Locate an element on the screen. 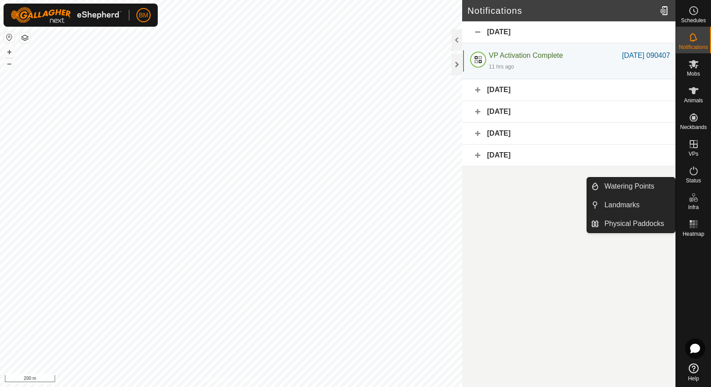 The width and height of the screenshot is (711, 387). span: Physical Paddocks is located at coordinates (634, 224).